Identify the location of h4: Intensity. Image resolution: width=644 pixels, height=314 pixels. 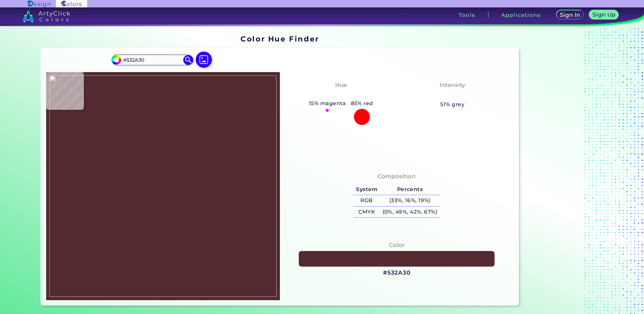
(452, 85).